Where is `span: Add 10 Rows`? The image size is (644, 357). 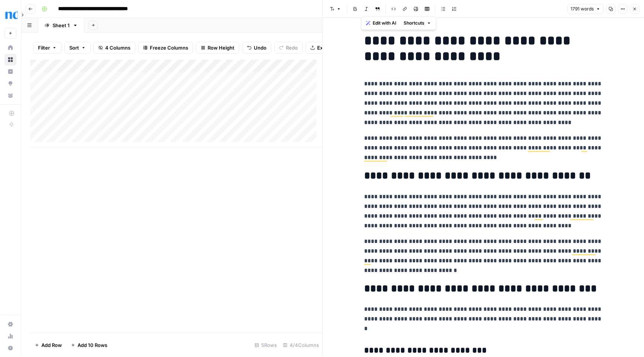
span: Add 10 Rows is located at coordinates (92, 345).